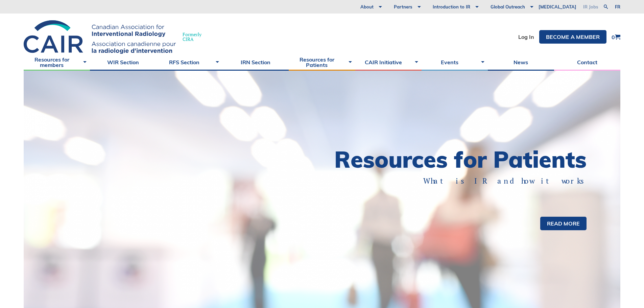  Describe the element at coordinates (587, 62) in the screenshot. I see `a: Contact` at that location.